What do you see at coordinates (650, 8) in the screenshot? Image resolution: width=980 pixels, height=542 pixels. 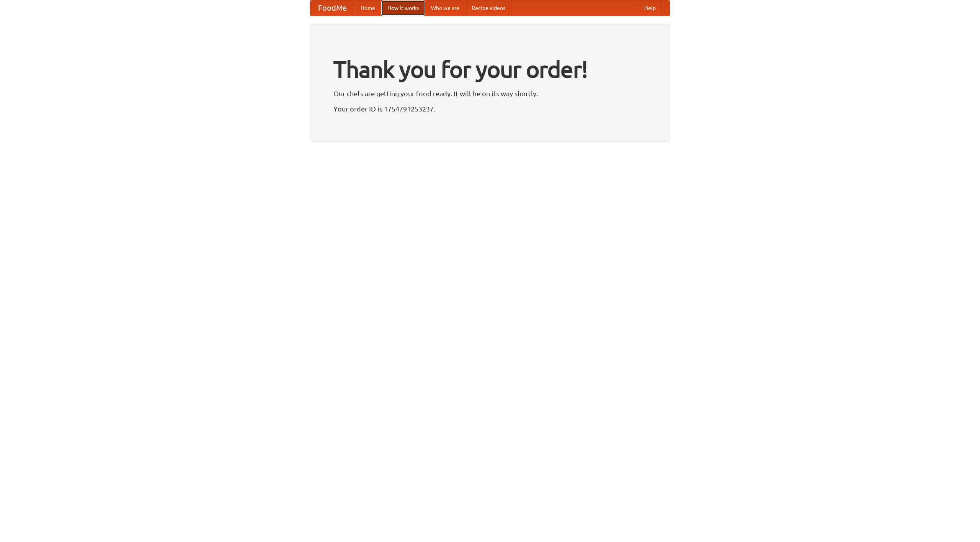 I see `a: Help` at bounding box center [650, 8].